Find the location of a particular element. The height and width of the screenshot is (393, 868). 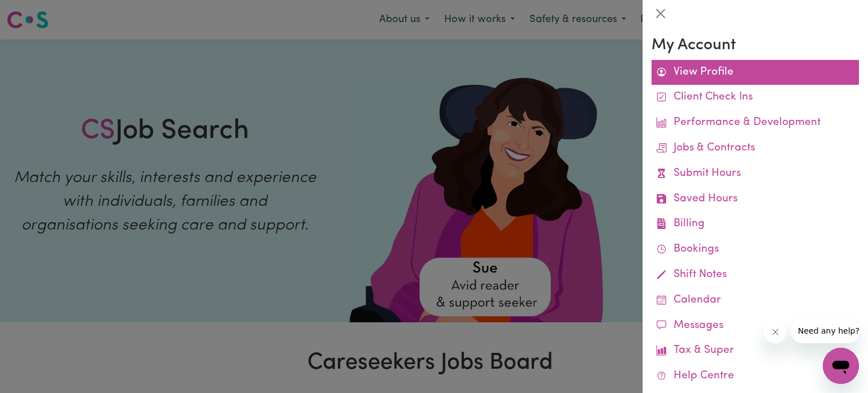

span: Need any help? is located at coordinates (38, 13).